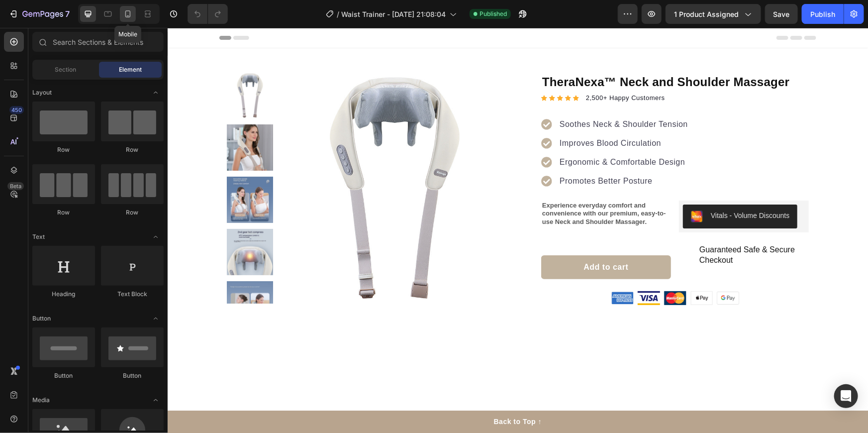  What do you see at coordinates (585, 227) in the screenshot?
I see `p: Guaranteed Safe & Secure Checkout` at bounding box center [585, 227].